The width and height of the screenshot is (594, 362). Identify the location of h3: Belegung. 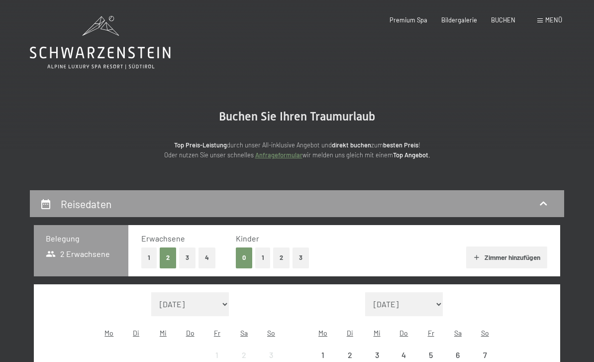
(81, 238).